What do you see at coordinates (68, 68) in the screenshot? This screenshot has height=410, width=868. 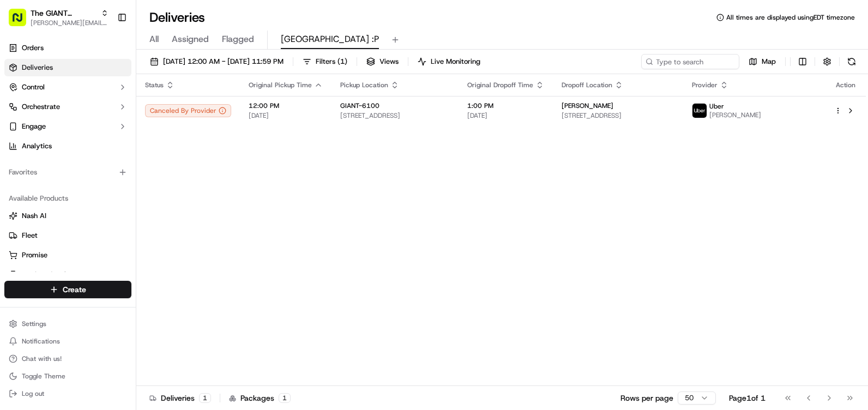 I see `a: Deliveries` at bounding box center [68, 68].